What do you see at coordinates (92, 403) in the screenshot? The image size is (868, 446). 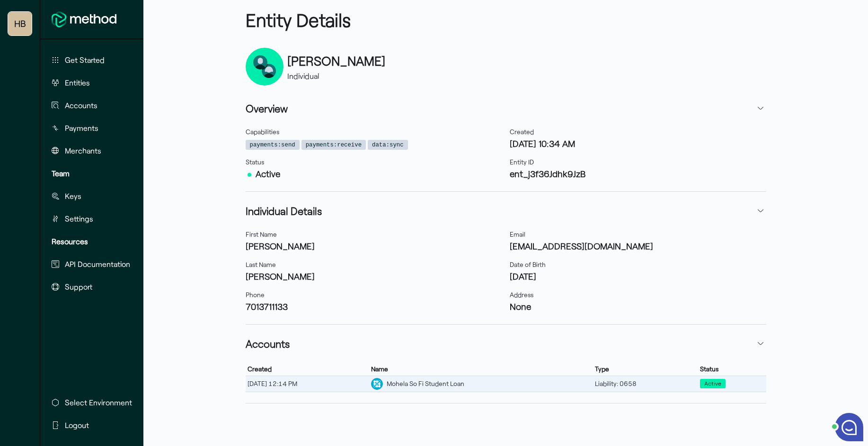 I see `button: Select Environment` at bounding box center [92, 403].